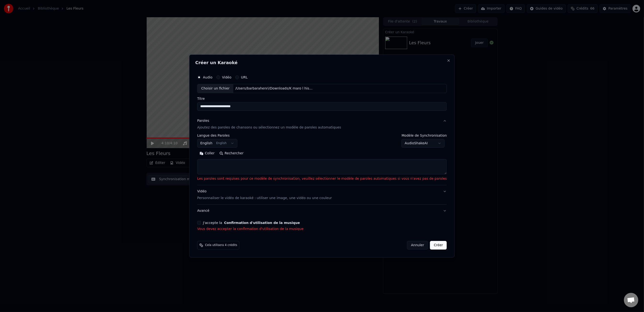 The width and height of the screenshot is (644, 312). I want to click on button: Créer, so click(438, 246).